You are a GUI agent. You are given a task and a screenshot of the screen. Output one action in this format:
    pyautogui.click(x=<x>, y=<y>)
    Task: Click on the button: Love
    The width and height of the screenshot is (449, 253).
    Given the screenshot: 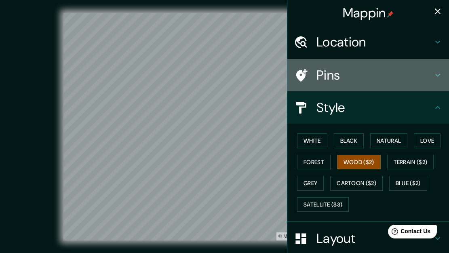 What is the action you would take?
    pyautogui.click(x=427, y=141)
    